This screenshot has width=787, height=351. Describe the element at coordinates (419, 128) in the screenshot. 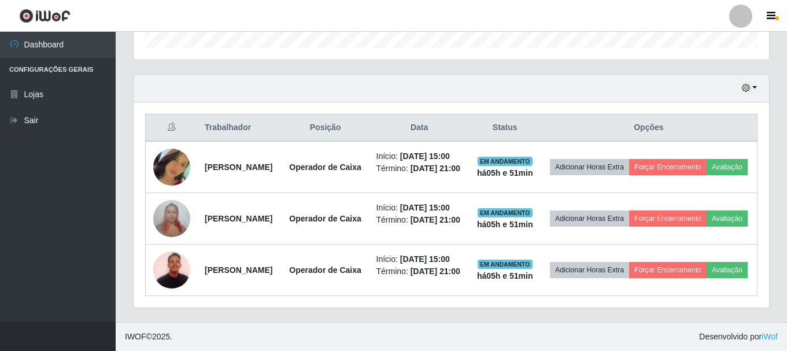

I see `th: Data` at that location.